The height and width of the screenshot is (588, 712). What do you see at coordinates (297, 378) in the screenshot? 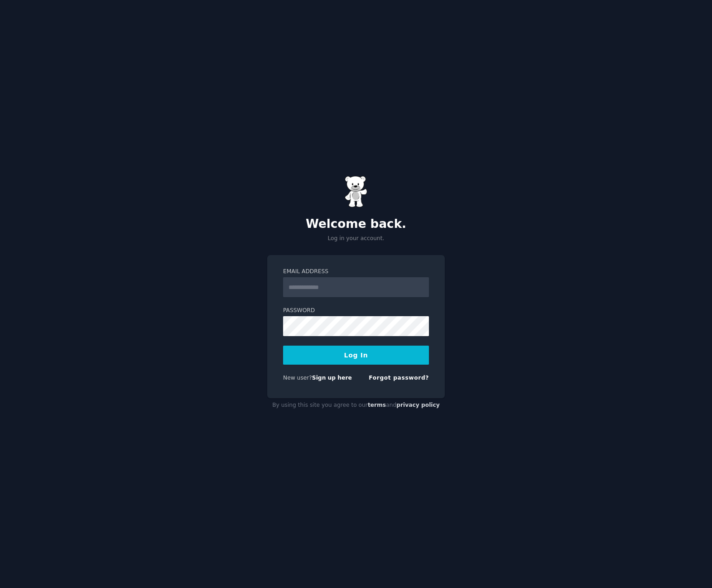
I see `span: New user?` at bounding box center [297, 378].